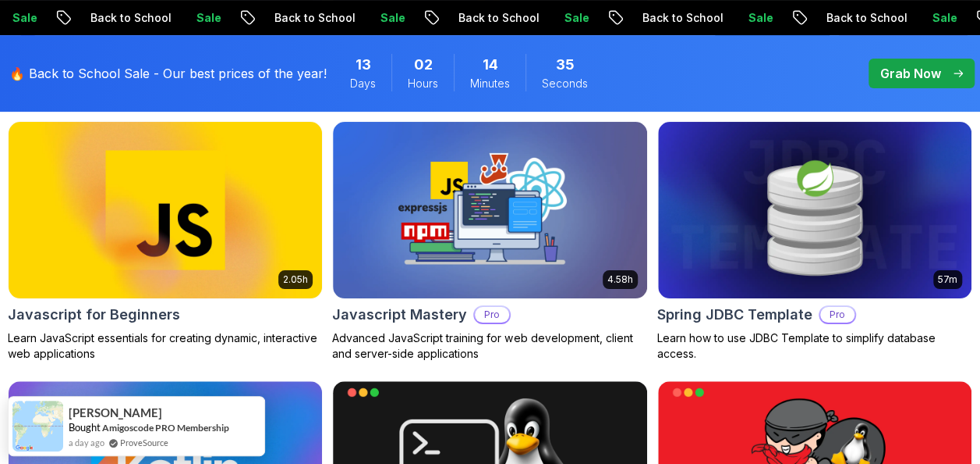  Describe the element at coordinates (620, 279) in the screenshot. I see `p: 4.58h` at that location.